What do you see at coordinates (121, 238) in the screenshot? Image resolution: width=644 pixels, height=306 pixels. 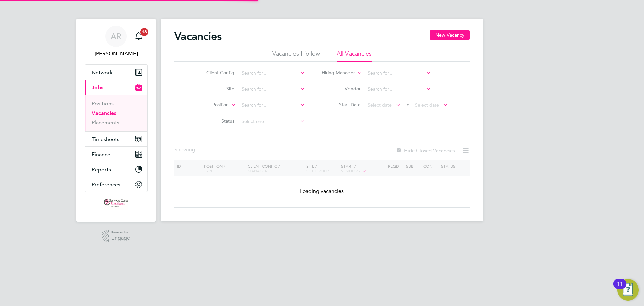 I see `span: Engage` at bounding box center [121, 238].